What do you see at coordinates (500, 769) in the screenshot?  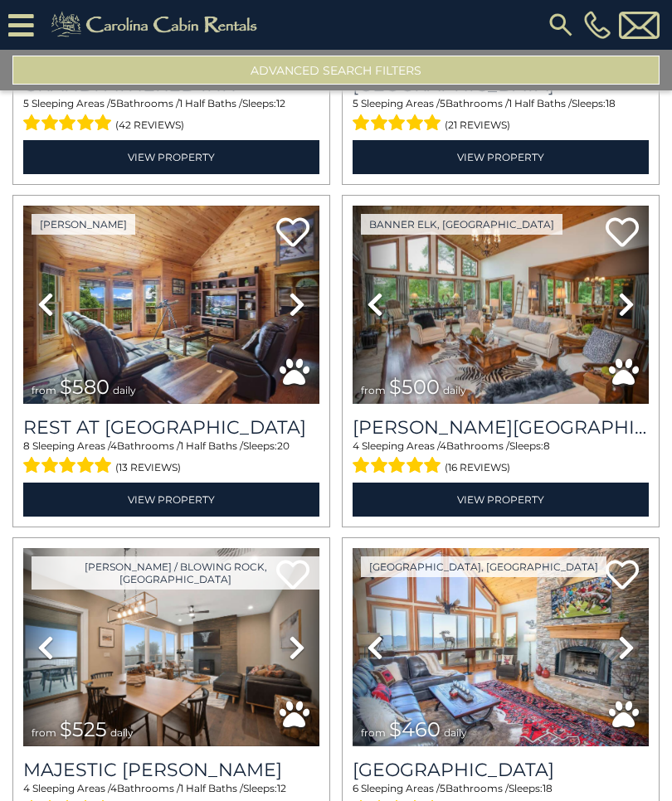 I see `h3: Mile High Lodge` at bounding box center [500, 769].